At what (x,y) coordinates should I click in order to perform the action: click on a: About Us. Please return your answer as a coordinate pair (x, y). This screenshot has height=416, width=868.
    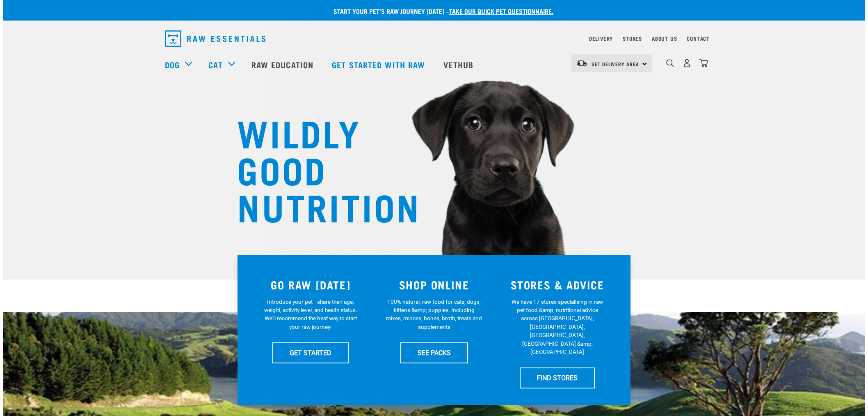
    Looking at the image, I should click on (665, 38).